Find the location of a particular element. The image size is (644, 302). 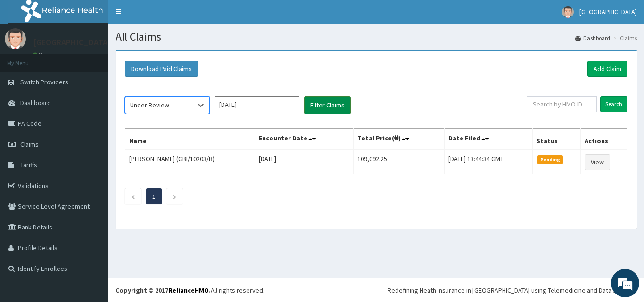

a: Next page is located at coordinates (174, 197).